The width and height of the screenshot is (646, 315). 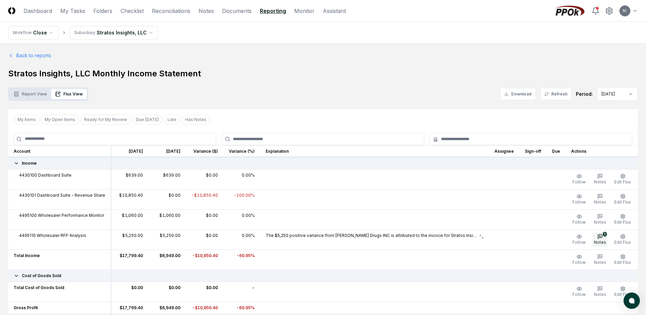 I want to click on a: Reconciliations, so click(x=171, y=11).